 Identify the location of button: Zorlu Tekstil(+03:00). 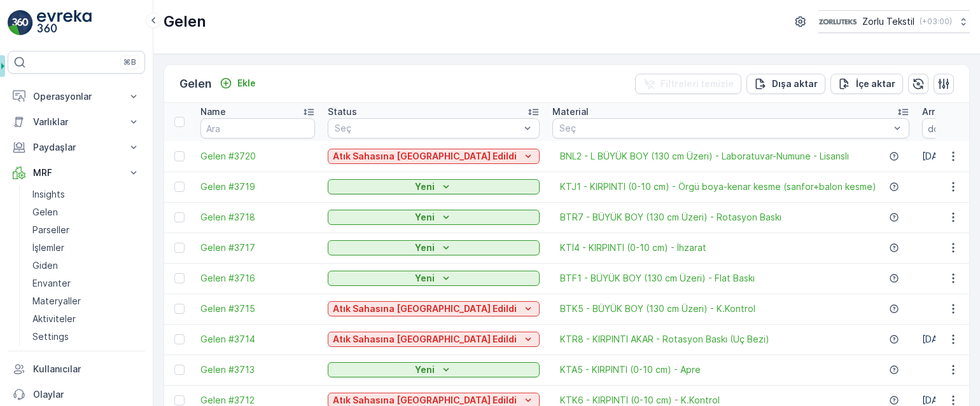
(894, 22).